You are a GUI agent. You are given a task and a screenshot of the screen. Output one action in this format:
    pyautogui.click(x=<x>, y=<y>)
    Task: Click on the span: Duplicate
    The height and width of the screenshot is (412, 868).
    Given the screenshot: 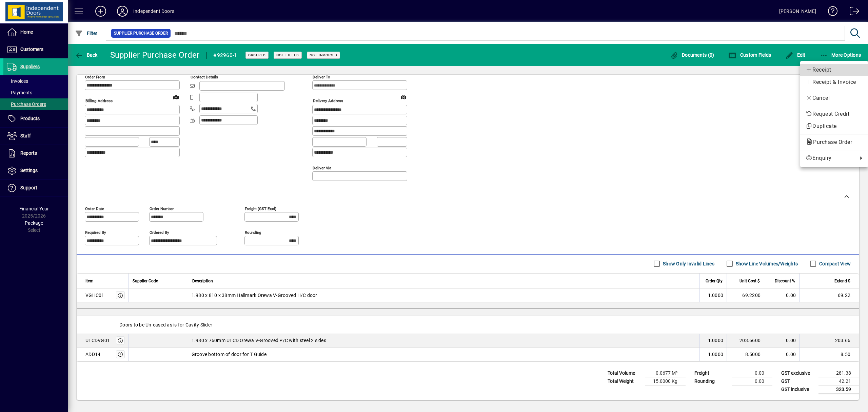 What is the action you would take?
    pyautogui.click(x=834, y=126)
    